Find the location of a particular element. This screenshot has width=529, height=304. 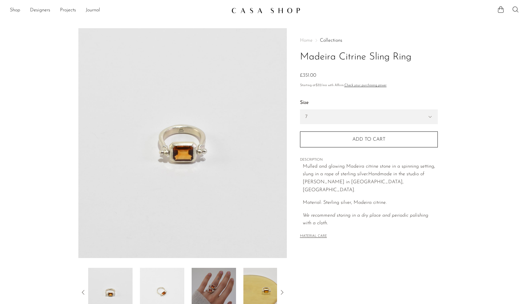

ul: NEW HEADER MENU is located at coordinates (118, 10).